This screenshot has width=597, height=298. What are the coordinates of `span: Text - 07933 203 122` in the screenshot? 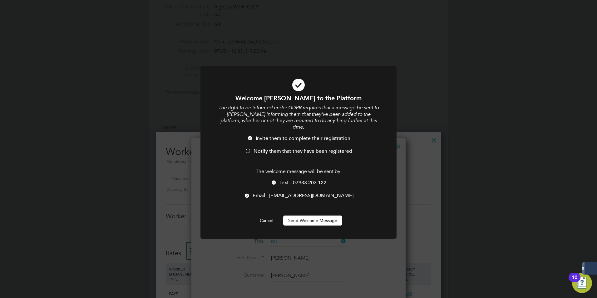 It's located at (303, 183).